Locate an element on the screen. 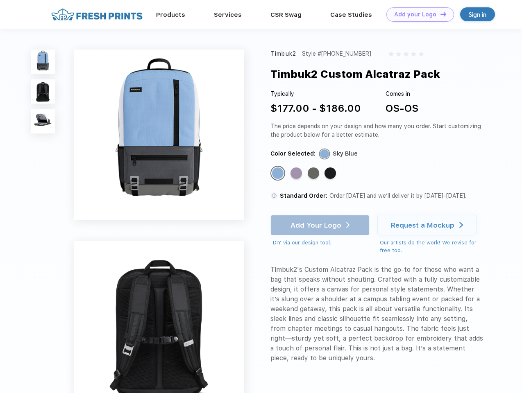 The image size is (522, 393). div: Timbuk2 Custom Alcatraz Pack is located at coordinates (355, 74).